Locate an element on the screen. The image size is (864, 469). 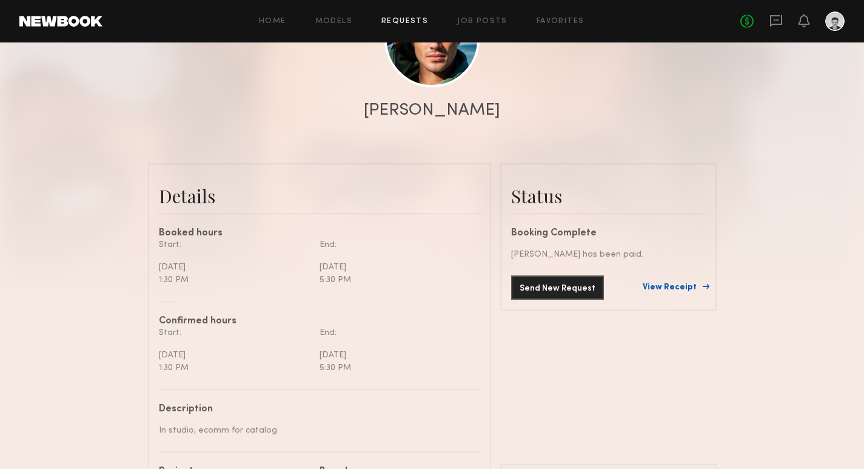
button: Send New Request is located at coordinates (557, 287).